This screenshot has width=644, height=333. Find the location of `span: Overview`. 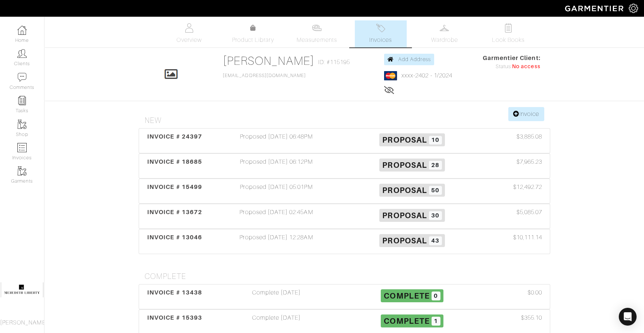

span: Overview is located at coordinates (189, 40).